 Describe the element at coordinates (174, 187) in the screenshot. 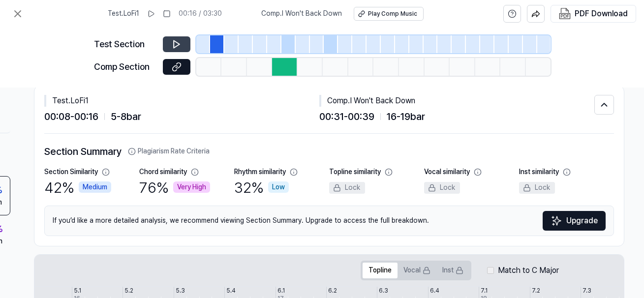

I see `div: 76 %` at that location.